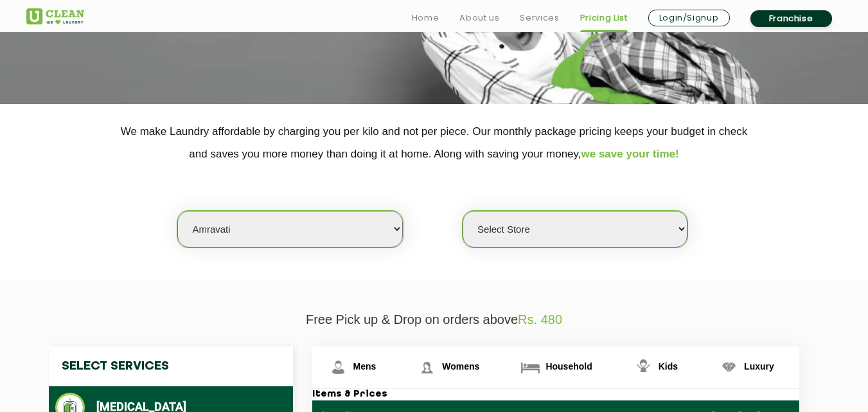  I want to click on span: Womens, so click(461, 366).